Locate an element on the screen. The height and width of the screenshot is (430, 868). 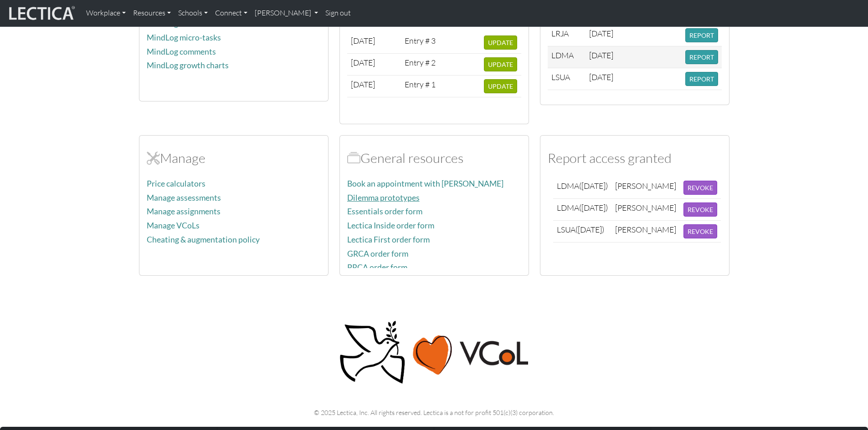
td: Entry # 2 is located at coordinates (421, 65).